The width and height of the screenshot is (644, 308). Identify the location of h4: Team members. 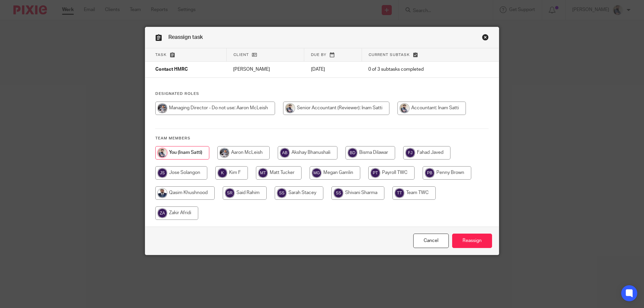
(322, 138).